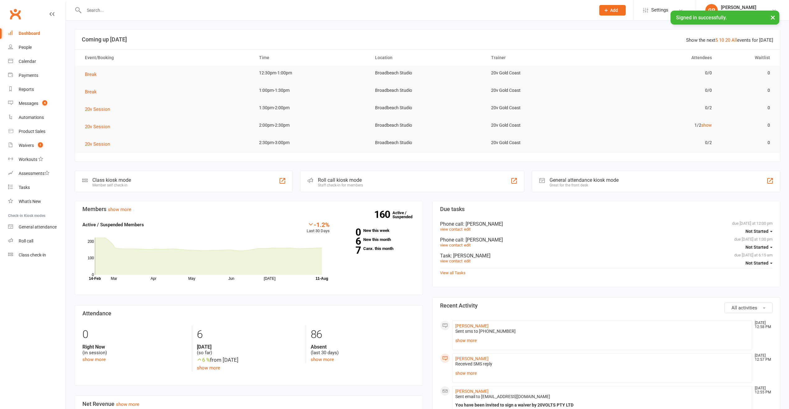 The width and height of the screenshot is (789, 409). Describe the element at coordinates (759, 231) in the screenshot. I see `button: Not Started` at that location.